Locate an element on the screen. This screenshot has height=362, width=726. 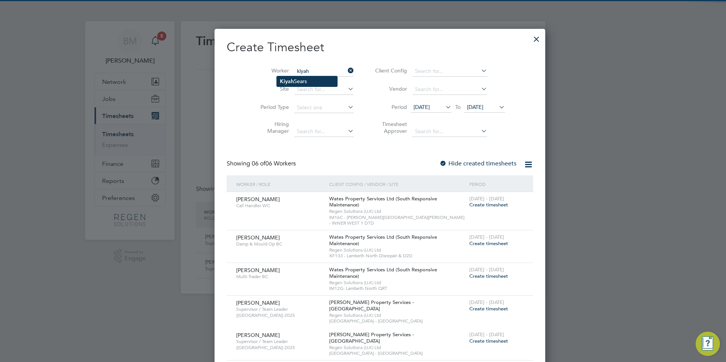
li: Sears is located at coordinates (307, 81).